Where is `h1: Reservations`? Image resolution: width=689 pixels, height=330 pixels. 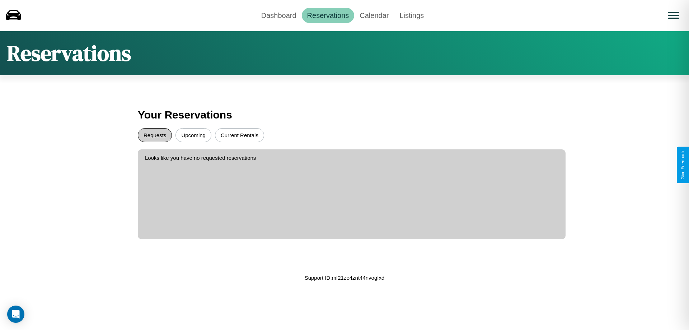
h1: Reservations is located at coordinates (69, 53).